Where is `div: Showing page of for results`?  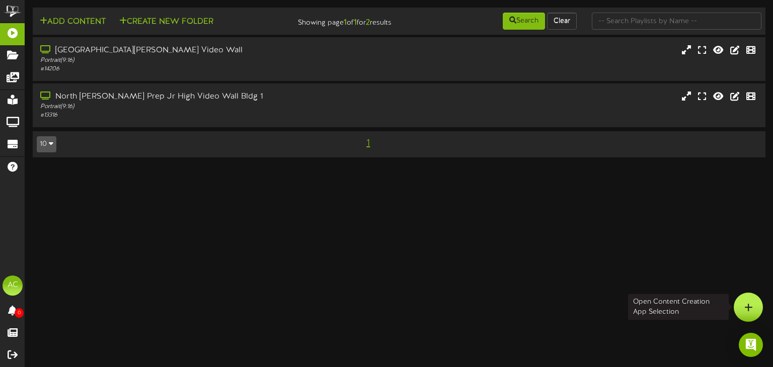 div: Showing page of for results is located at coordinates (337, 20).